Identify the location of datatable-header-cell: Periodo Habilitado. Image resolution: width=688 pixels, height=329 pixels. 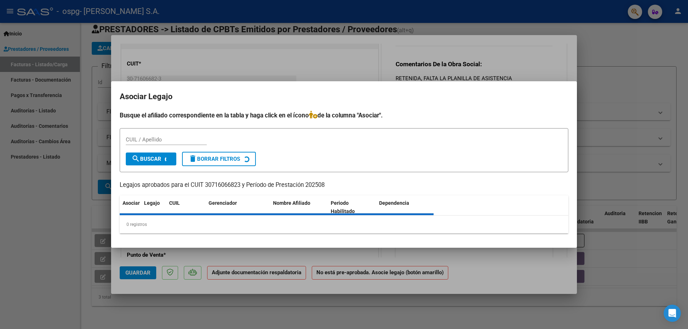
(352, 208).